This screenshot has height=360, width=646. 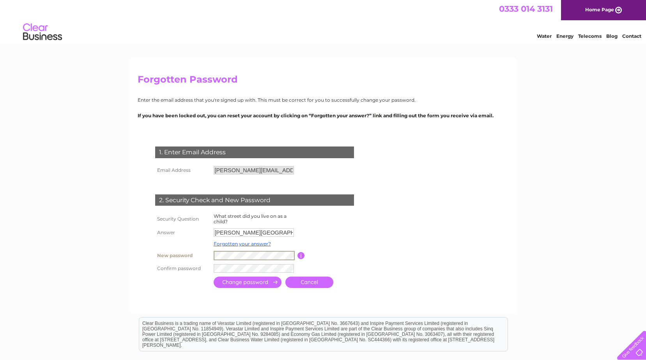 I want to click on input: Submit, so click(x=248, y=282).